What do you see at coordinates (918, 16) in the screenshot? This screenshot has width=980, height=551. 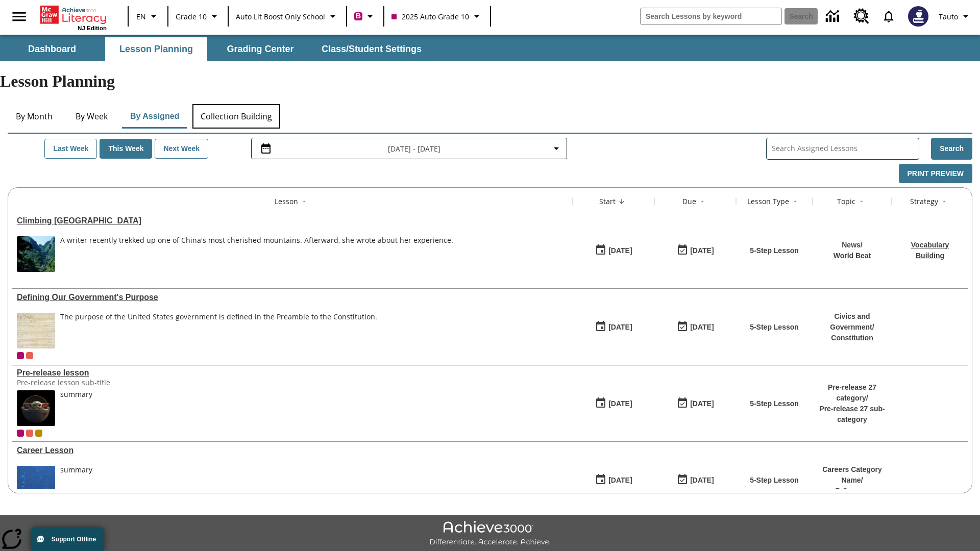 I see `button: Select a new avatar` at bounding box center [918, 16].